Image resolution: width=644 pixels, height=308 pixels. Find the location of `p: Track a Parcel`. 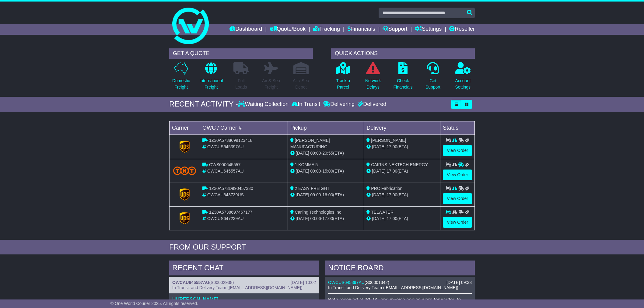

p: Track a Parcel is located at coordinates (343, 84).